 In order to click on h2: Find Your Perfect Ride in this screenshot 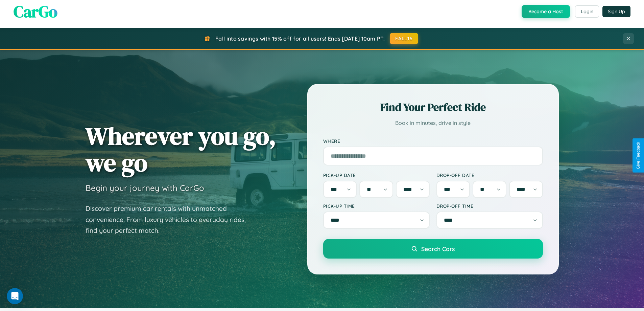, I will do `click(433, 107)`.